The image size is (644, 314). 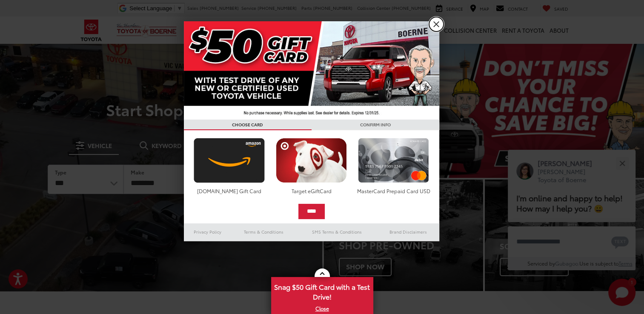 I want to click on img: 42635_top_851395.jpg, so click(x=312, y=70).